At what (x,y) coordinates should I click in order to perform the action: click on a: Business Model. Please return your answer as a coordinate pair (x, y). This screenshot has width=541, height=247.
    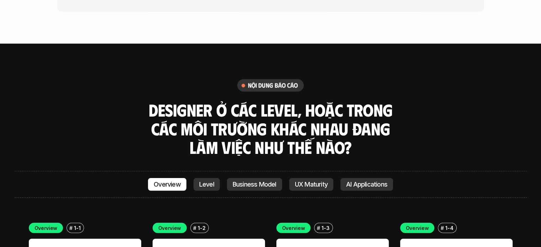
    Looking at the image, I should click on (254, 185).